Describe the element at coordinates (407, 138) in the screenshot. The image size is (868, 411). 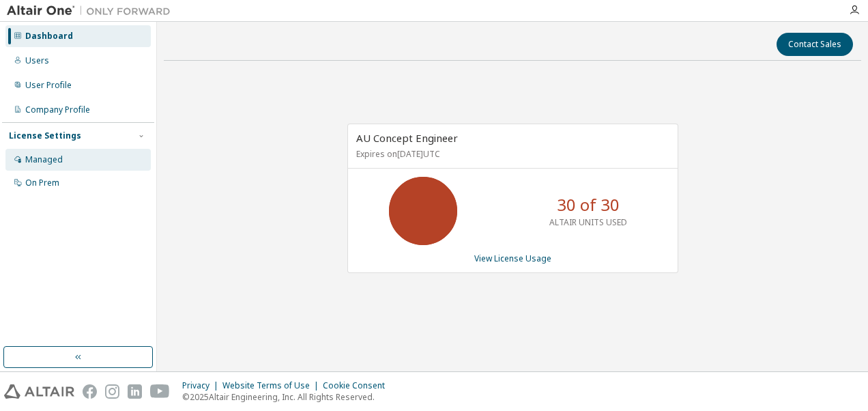
I see `span: AU Concept Engineer` at that location.